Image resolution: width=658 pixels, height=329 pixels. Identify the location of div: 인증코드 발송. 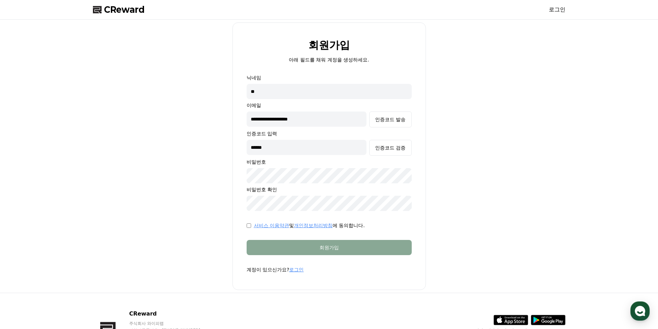
(390, 120).